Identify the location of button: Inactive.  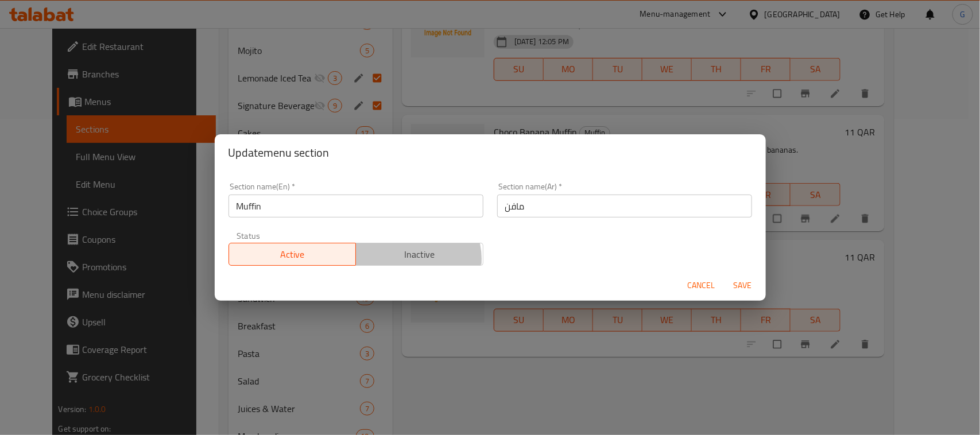
(419, 254).